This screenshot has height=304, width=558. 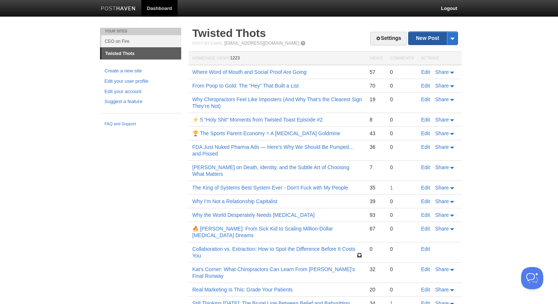 What do you see at coordinates (274, 252) in the screenshot?
I see `a: Collaboration vs. Extraction: How to Spot the Difference Before It Costs You` at bounding box center [274, 252].